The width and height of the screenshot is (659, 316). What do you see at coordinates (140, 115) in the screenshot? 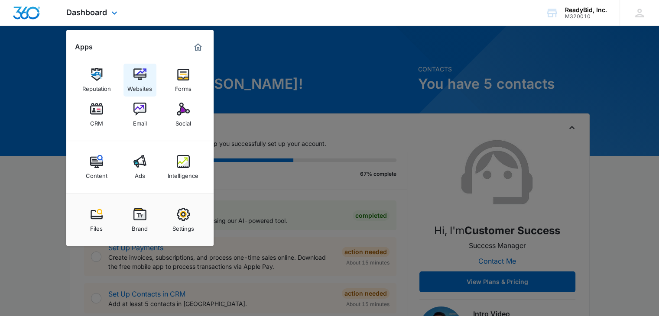
I see `a: Email` at bounding box center [140, 115].